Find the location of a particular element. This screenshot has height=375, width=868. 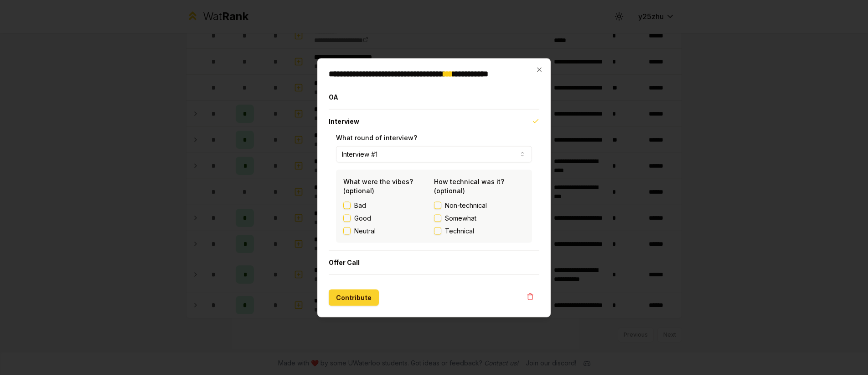

label: Bad is located at coordinates (360, 205).